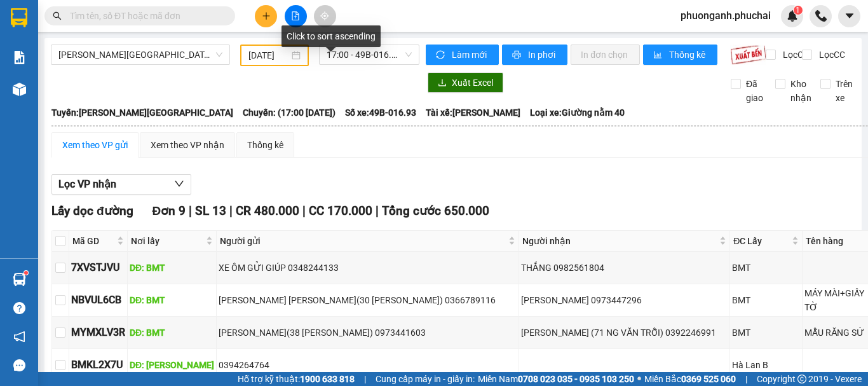 This screenshot has width=868, height=386. What do you see at coordinates (465, 83) in the screenshot?
I see `button: downloadXuất Excel` at bounding box center [465, 83].